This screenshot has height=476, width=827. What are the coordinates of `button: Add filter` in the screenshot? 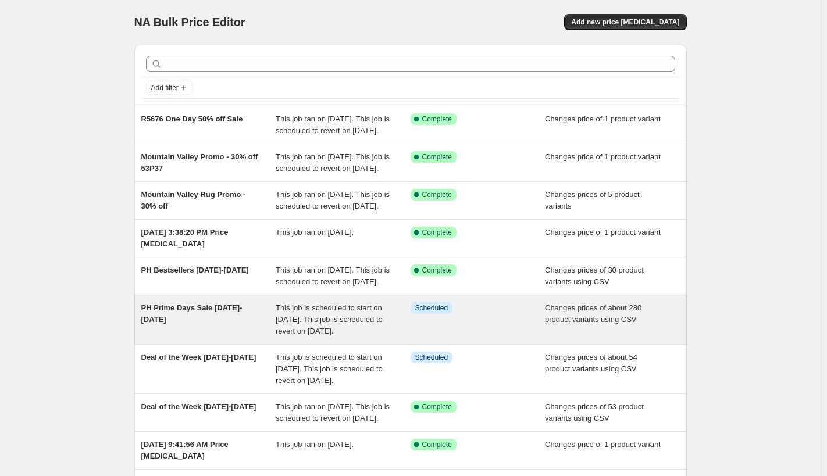 It's located at (169, 88).